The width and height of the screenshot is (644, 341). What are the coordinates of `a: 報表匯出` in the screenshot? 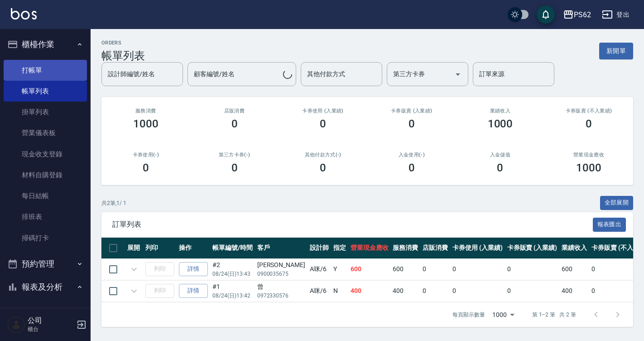 It's located at (610, 224).